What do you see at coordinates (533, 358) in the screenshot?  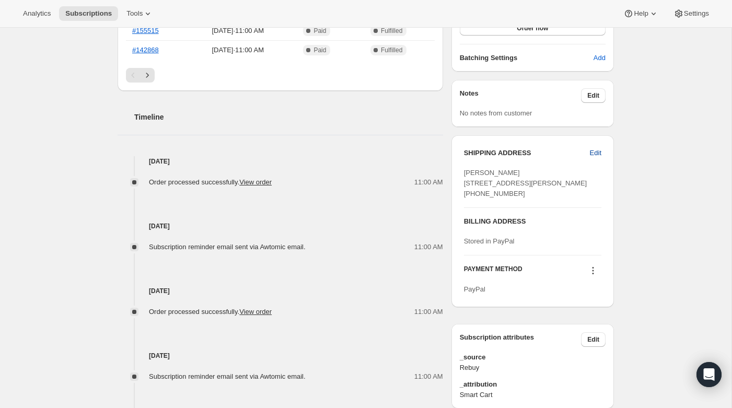 I see `span: _source` at bounding box center [533, 358].